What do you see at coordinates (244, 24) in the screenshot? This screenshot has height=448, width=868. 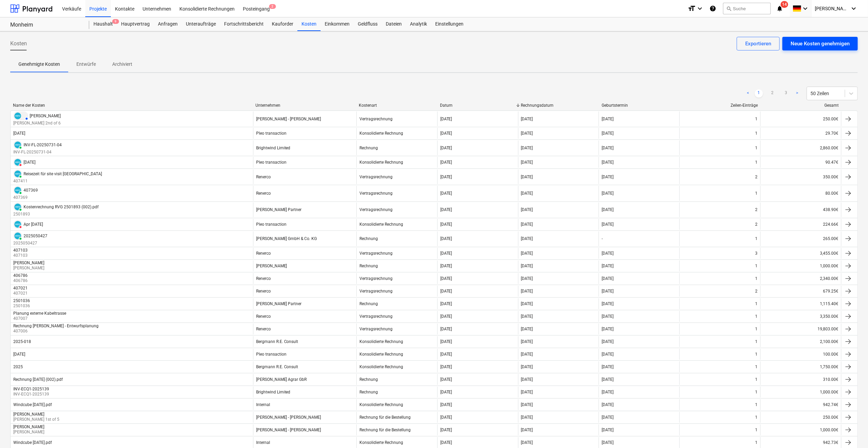 I see `a: Fortschrittsbericht` at bounding box center [244, 24].